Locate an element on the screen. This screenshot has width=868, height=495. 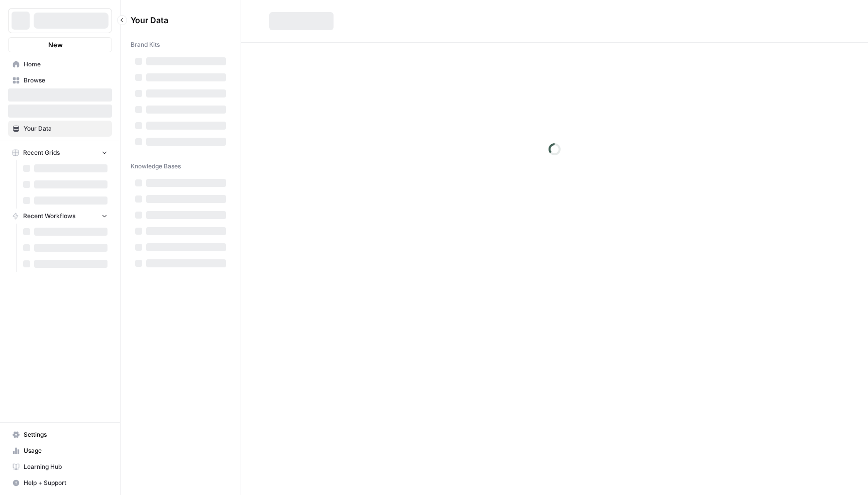
span: Browse is located at coordinates (65, 81).